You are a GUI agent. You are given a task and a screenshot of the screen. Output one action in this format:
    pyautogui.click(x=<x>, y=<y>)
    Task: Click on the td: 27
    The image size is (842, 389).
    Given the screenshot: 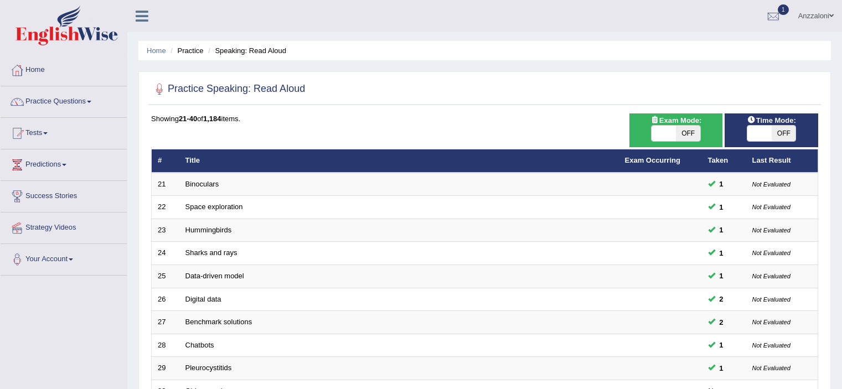 What is the action you would take?
    pyautogui.click(x=165, y=323)
    